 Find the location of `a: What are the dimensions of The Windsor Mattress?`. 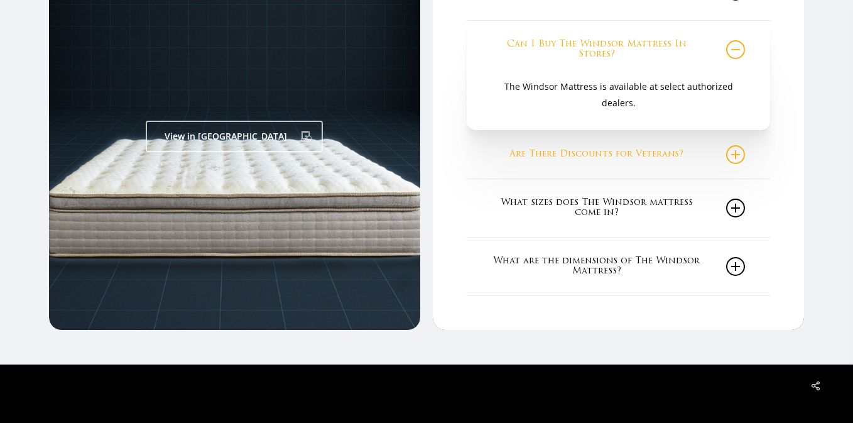

a: What are the dimensions of The Windsor Mattress? is located at coordinates (618, 266).